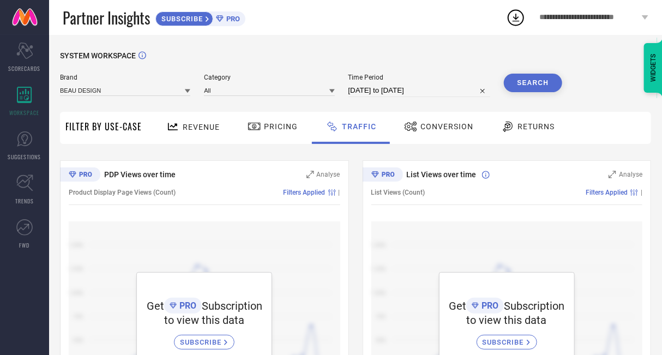 Image resolution: width=662 pixels, height=355 pixels. Describe the element at coordinates (359, 126) in the screenshot. I see `span: Traffic` at that location.